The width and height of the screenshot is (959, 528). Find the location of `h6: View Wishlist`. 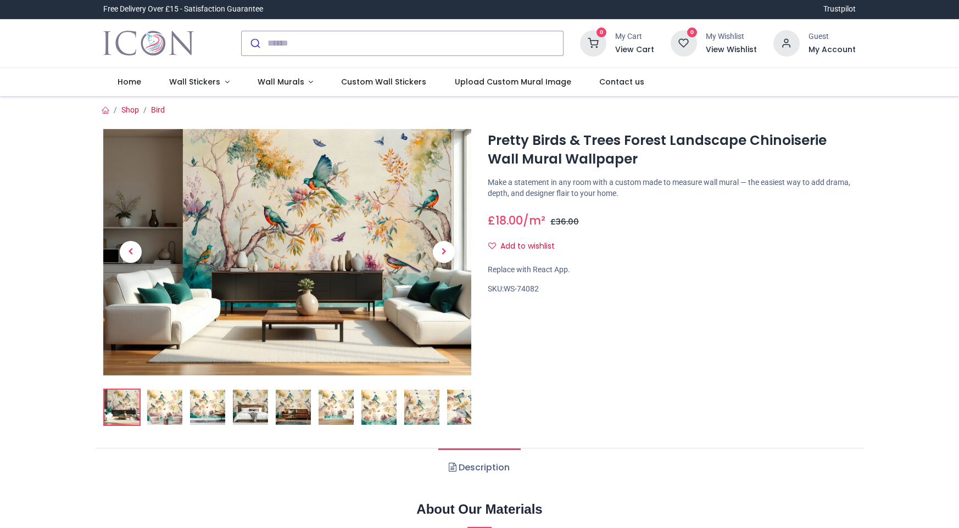

h6: View Wishlist is located at coordinates (731, 50).